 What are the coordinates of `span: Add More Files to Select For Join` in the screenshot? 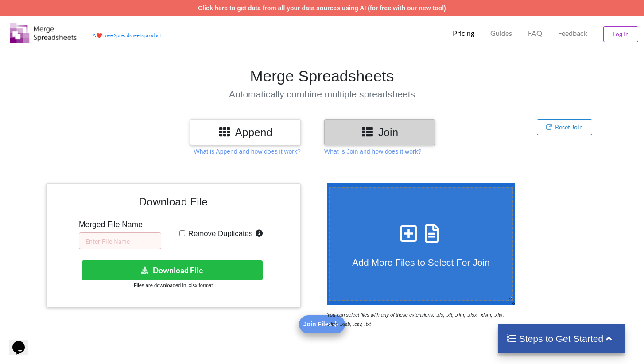 It's located at (420, 262).